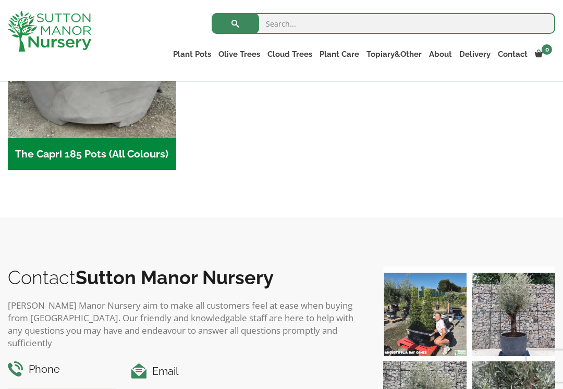 Image resolution: width=563 pixels, height=389 pixels. Describe the element at coordinates (546, 49) in the screenshot. I see `span: 0` at that location.